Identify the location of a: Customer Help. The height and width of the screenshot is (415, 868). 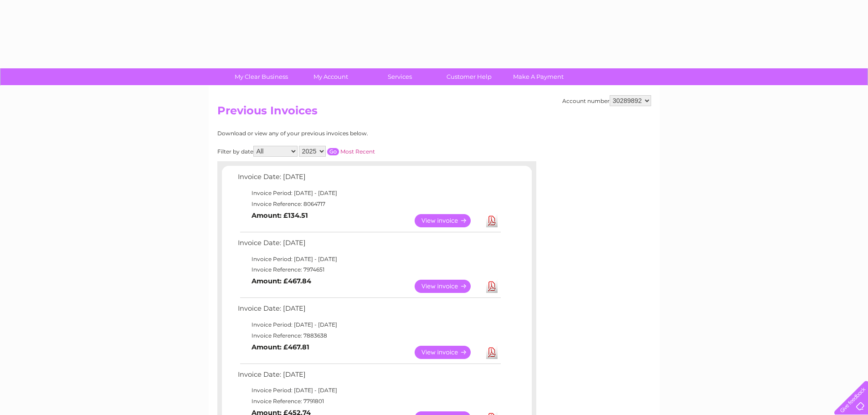
(469, 77).